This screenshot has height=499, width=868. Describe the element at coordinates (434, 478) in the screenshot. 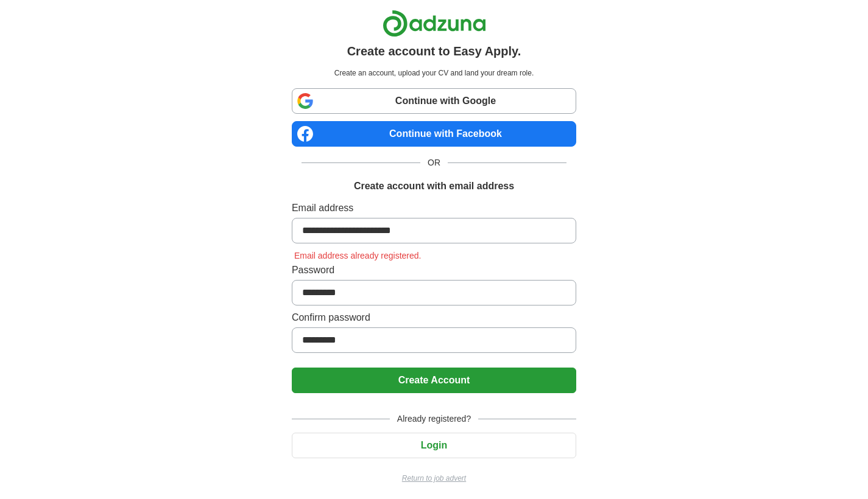

I see `p: Return to job advert` at that location.